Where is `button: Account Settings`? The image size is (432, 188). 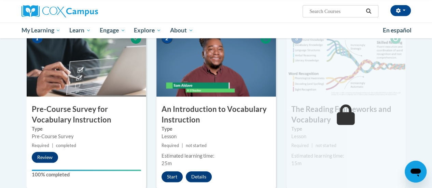
button: Account Settings is located at coordinates (401, 11).